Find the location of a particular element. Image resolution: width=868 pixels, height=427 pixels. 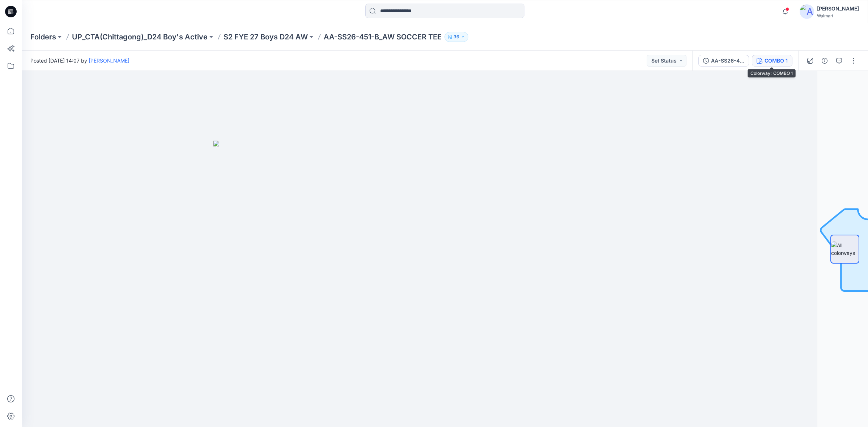

div: COMBO 1 is located at coordinates (776, 61).